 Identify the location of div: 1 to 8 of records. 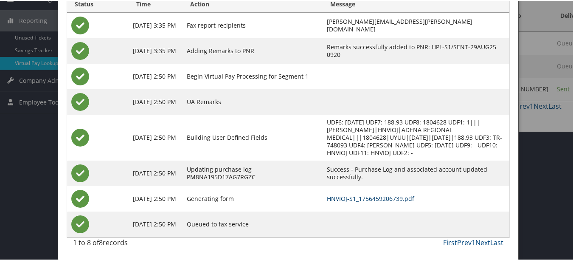
(122, 244).